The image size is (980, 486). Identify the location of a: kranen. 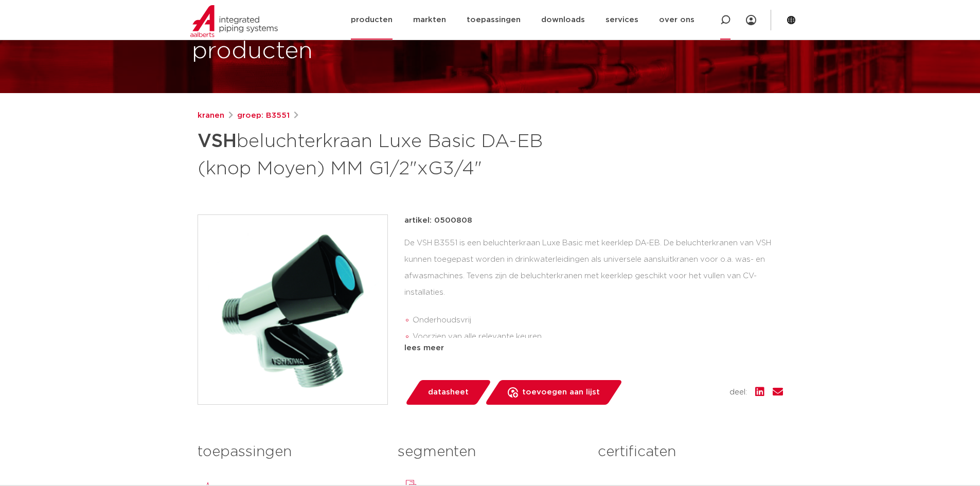
(211, 115).